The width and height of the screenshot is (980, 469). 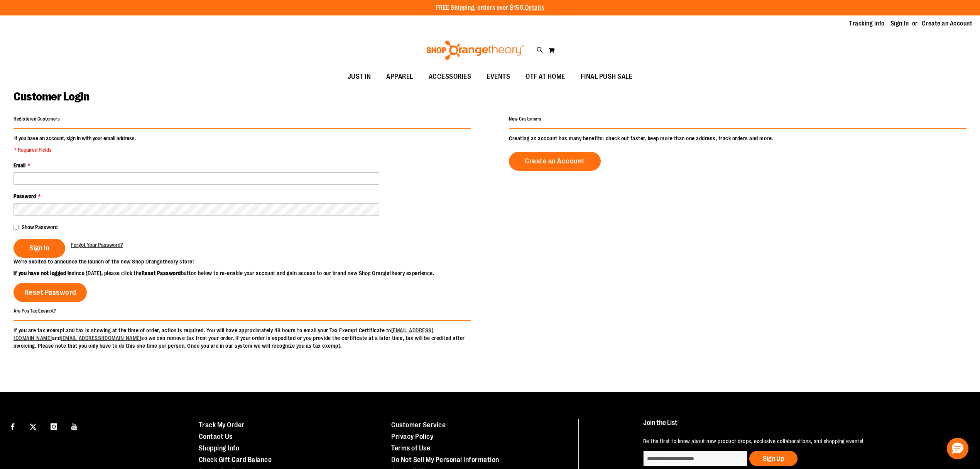 I want to click on input: enter email, so click(x=696, y=459).